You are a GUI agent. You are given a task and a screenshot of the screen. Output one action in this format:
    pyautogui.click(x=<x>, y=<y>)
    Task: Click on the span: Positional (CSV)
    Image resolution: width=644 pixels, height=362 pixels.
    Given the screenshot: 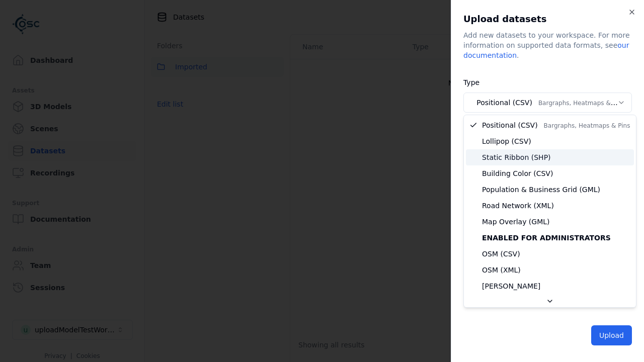 What is the action you would take?
    pyautogui.click(x=556, y=125)
    